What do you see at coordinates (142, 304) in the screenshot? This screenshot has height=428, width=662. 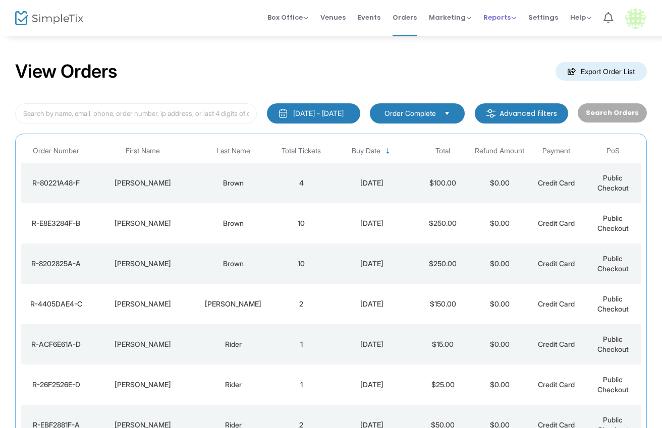 I see `div: Tricia` at bounding box center [142, 304].